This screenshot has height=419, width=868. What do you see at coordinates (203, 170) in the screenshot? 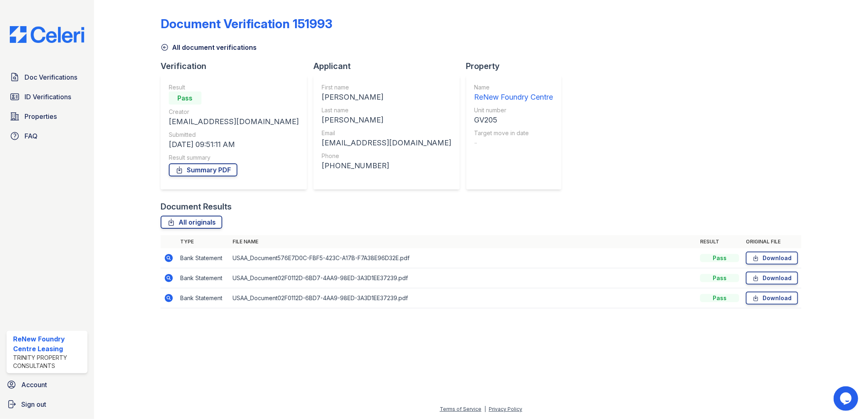
I see `a: Summary PDF` at bounding box center [203, 170].